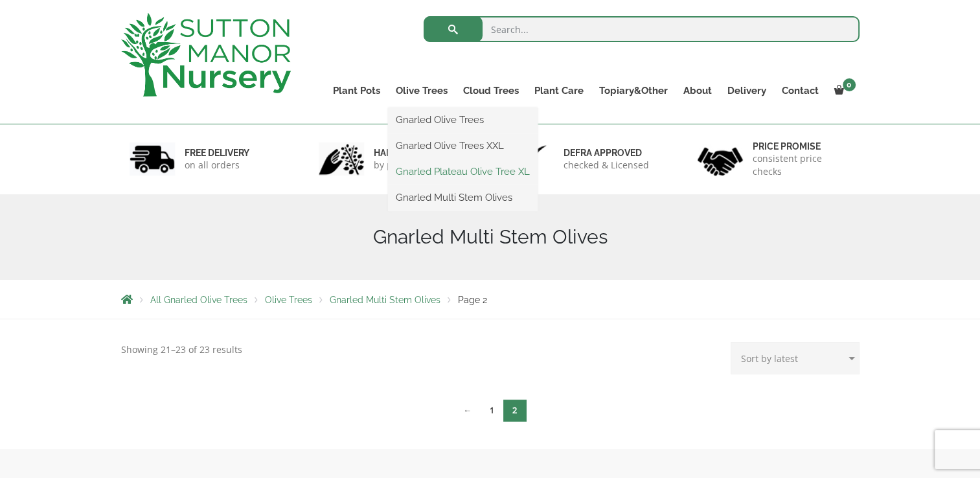 This screenshot has height=478, width=980. Describe the element at coordinates (802, 146) in the screenshot. I see `h6: Price promise` at that location.